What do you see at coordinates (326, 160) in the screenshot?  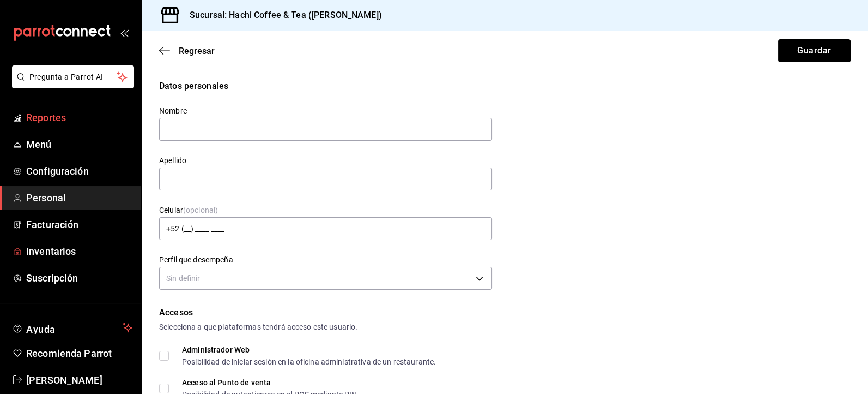 I see `label: Apellido` at bounding box center [326, 160].